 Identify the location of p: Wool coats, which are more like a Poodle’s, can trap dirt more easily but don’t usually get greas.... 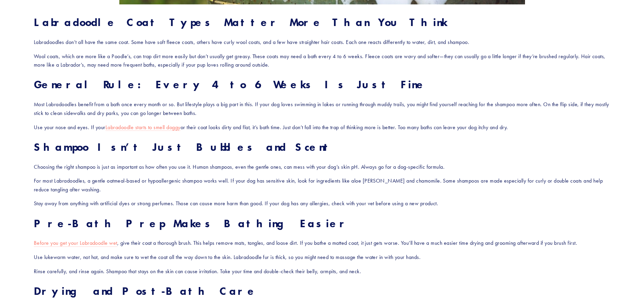
(322, 60).